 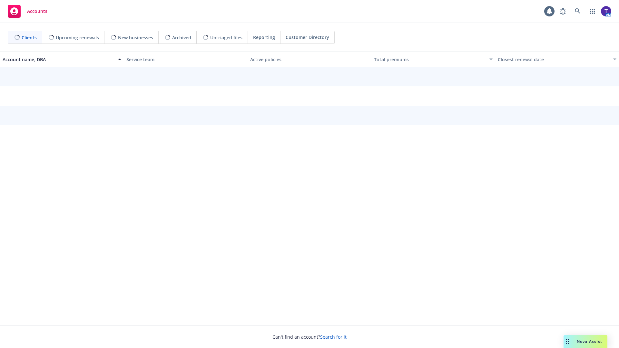 What do you see at coordinates (58, 59) in the screenshot?
I see `div: Account name, DBA` at bounding box center [58, 59].